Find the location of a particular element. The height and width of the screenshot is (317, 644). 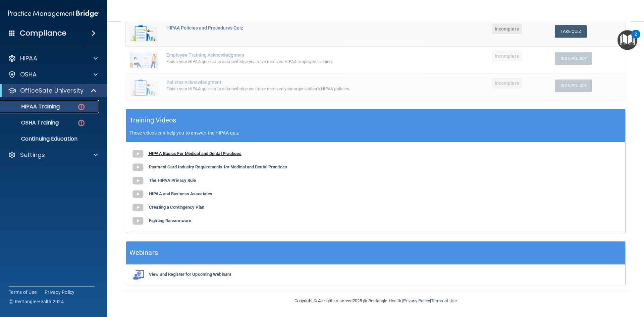

div: HIPAA Policies and Procedures Quiz is located at coordinates (286, 28).